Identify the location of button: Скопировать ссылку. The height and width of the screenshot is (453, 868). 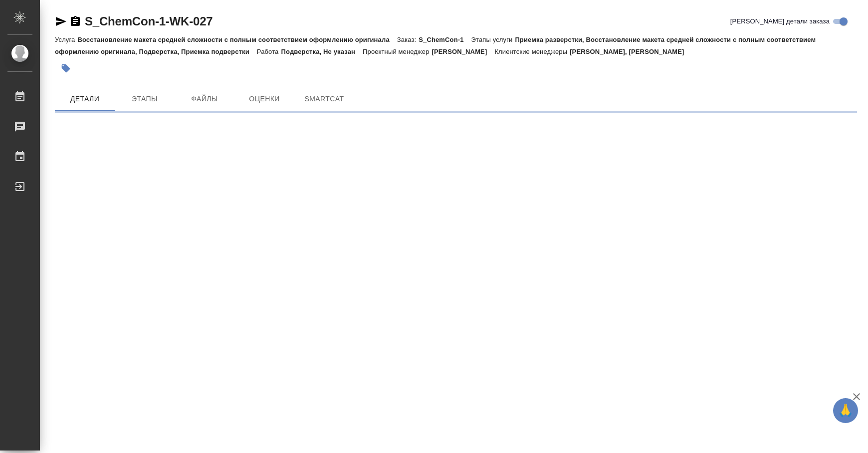
(75, 22).